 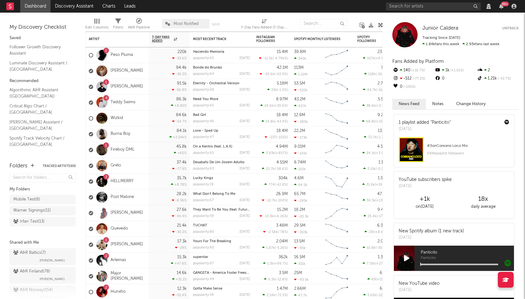 I want to click on div: +60 %, so click(x=180, y=153).